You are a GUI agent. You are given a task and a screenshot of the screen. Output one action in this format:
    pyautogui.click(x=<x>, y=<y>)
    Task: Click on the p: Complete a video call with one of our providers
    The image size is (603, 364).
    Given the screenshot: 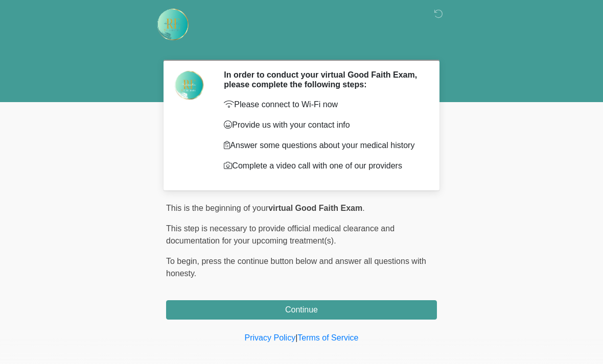 What is the action you would take?
    pyautogui.click(x=322, y=166)
    